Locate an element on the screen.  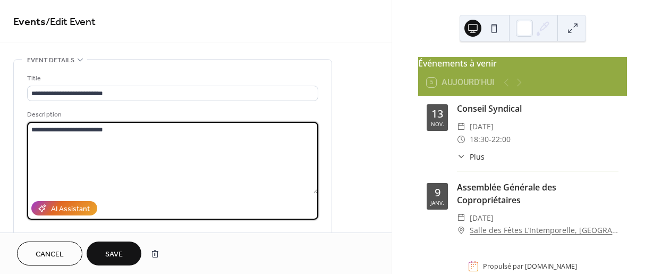
div: 9 is located at coordinates (437, 192).